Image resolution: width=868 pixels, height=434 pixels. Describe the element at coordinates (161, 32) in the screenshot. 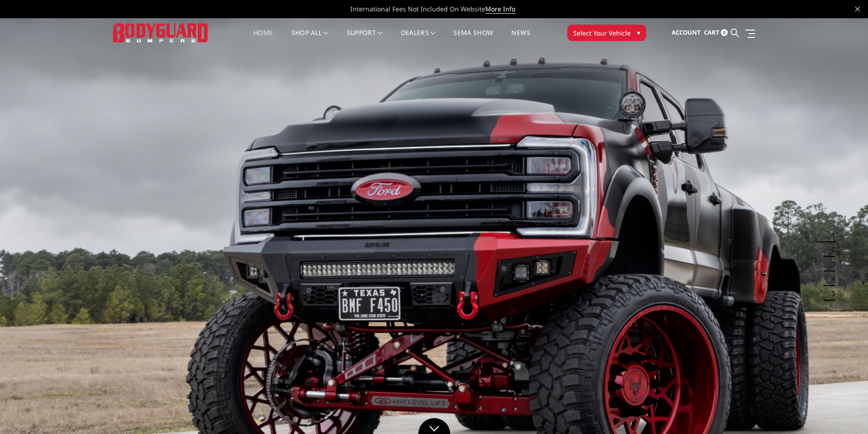

I see `img: BODYGUARD BUMPERS` at that location.